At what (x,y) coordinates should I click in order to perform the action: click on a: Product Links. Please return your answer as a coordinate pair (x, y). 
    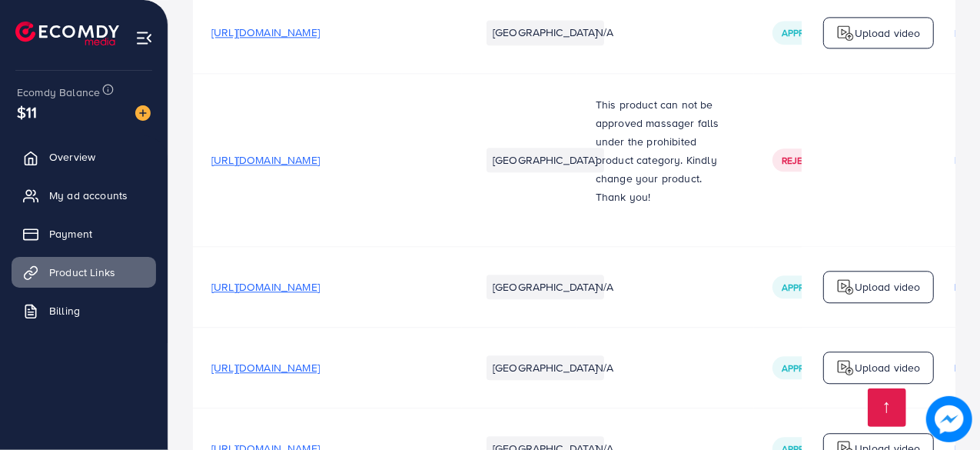
    Looking at the image, I should click on (84, 272).